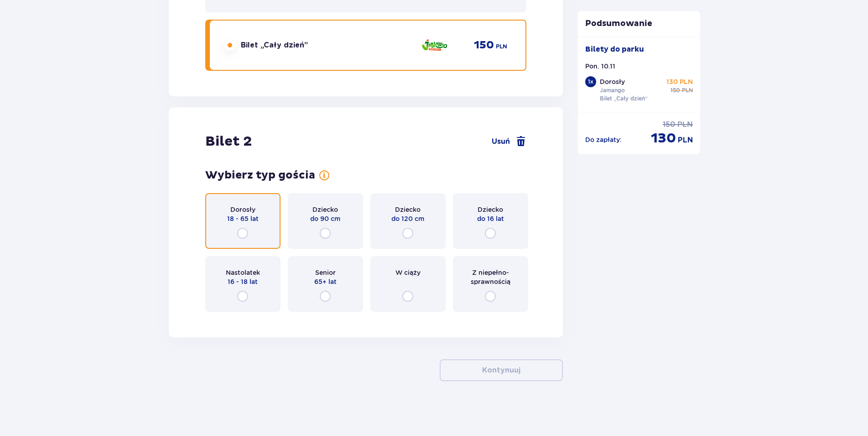 The width and height of the screenshot is (868, 436). What do you see at coordinates (501, 142) in the screenshot?
I see `span: Usuń` at bounding box center [501, 142].